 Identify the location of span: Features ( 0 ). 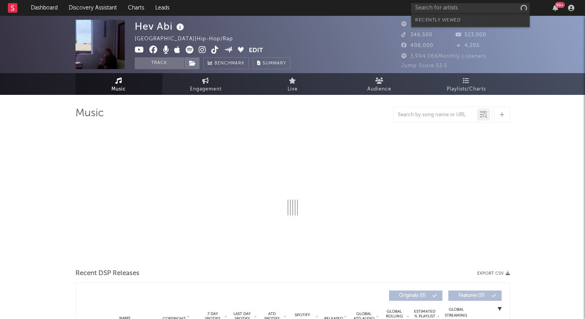
(472, 295).